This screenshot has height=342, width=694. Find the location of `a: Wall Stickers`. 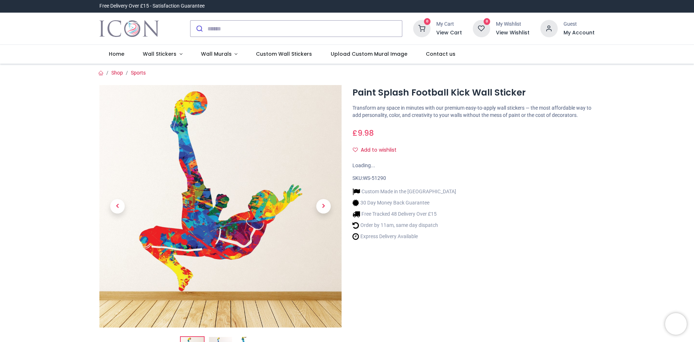

a: Wall Stickers is located at coordinates (162, 54).